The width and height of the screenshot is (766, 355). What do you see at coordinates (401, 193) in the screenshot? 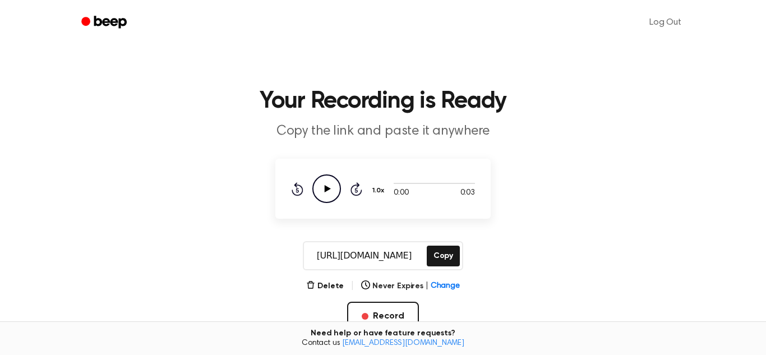
I see `span: 0:00` at bounding box center [401, 193].